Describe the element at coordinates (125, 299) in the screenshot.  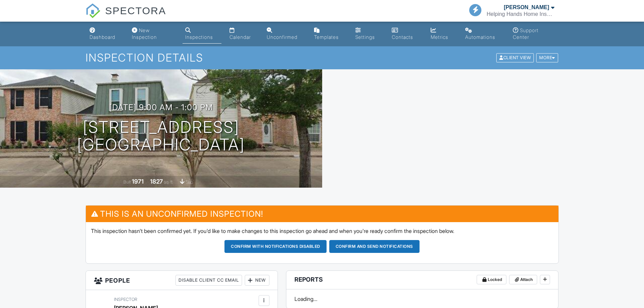
I see `span: Inspector` at that location.